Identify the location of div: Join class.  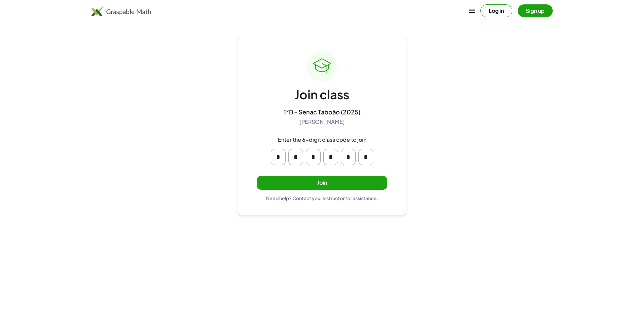
(322, 94).